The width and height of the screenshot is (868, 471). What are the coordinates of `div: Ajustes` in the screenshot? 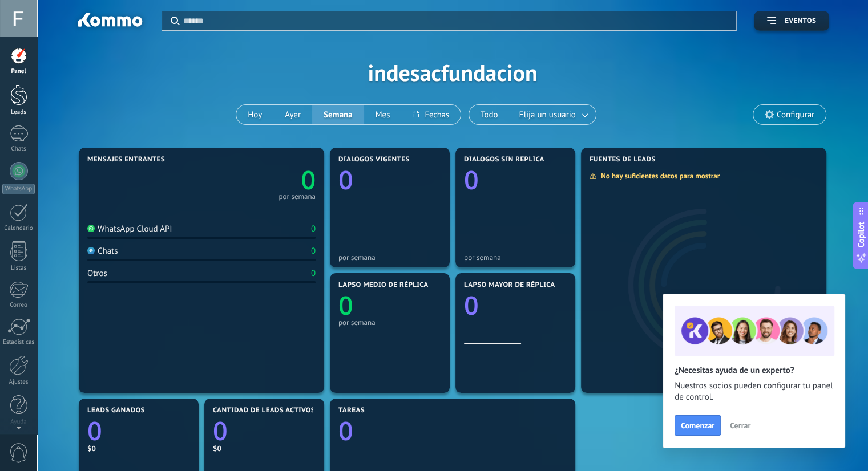 It's located at (19, 382).